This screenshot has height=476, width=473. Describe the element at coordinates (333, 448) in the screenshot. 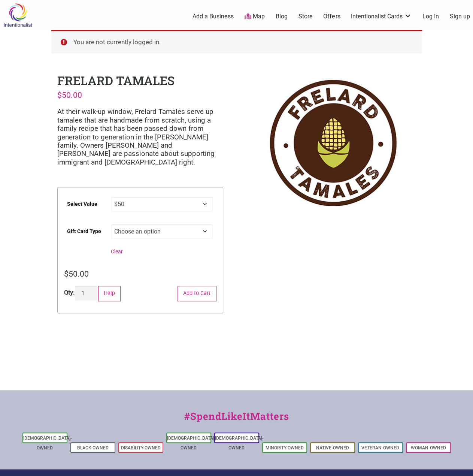

I see `a: Native-Owned` at that location.